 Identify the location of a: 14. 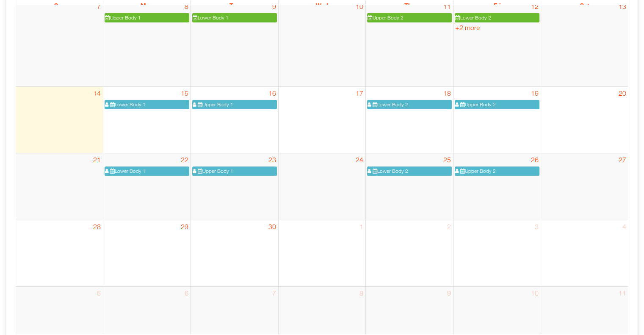
(97, 93).